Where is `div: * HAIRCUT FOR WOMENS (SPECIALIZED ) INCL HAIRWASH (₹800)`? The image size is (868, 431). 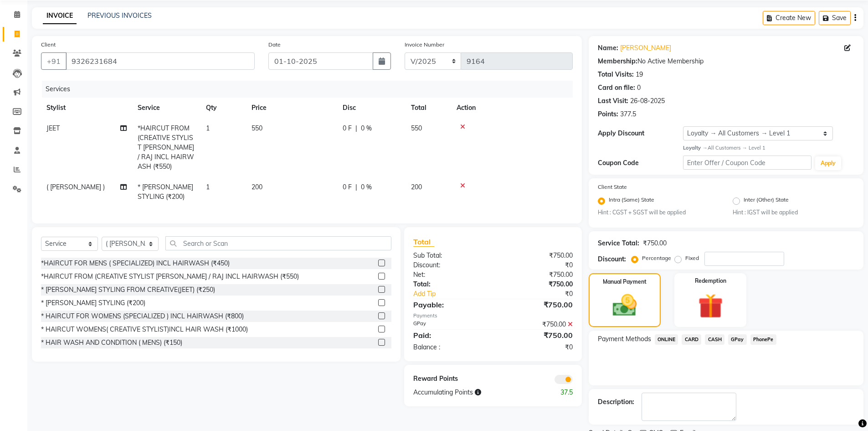 div: * HAIRCUT FOR WOMENS (SPECIALIZED ) INCL HAIRWASH (₹800) is located at coordinates (142, 316).